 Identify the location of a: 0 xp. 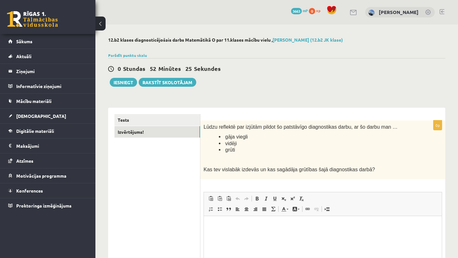
(316, 10).